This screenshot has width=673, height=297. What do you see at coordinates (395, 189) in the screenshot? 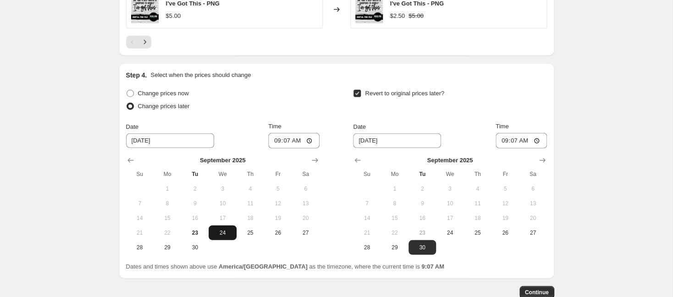
I see `span: 1` at bounding box center [395, 189].